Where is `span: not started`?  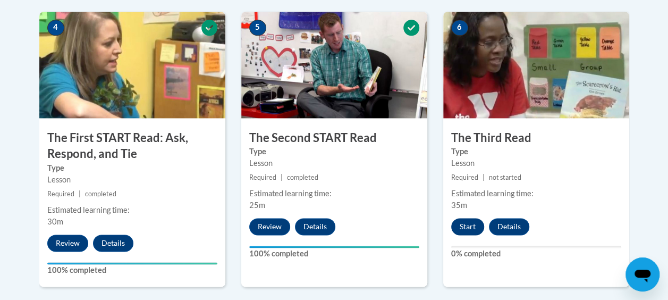 span: not started is located at coordinates (505, 177).